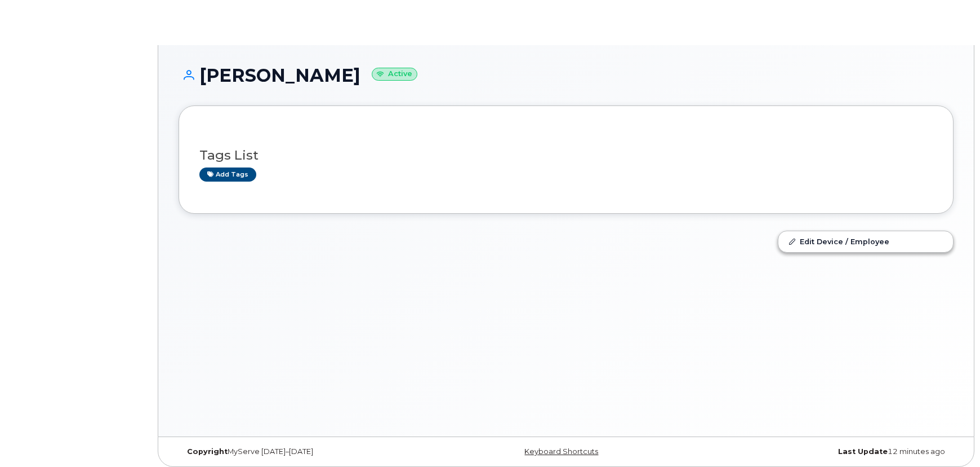 This screenshot has width=980, height=467. I want to click on a: Add tags, so click(228, 174).